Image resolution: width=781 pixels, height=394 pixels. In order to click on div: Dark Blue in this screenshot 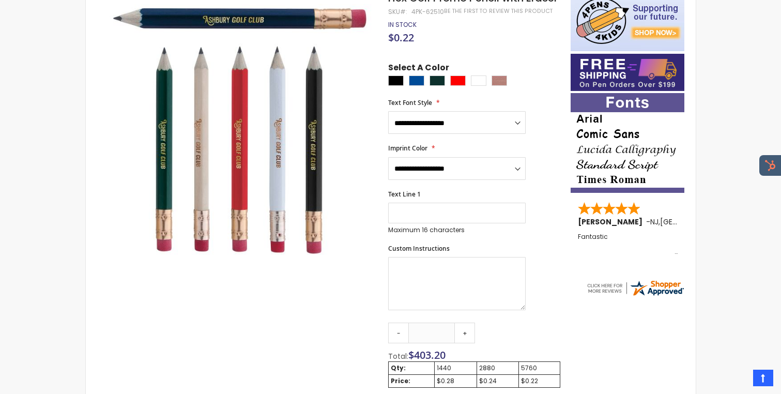, I will do `click(416, 81)`.